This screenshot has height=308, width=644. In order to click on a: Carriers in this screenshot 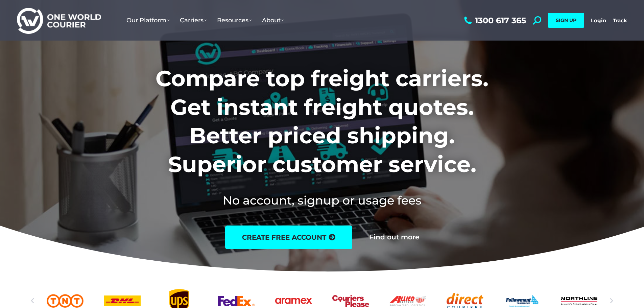, I will do `click(193, 21)`.